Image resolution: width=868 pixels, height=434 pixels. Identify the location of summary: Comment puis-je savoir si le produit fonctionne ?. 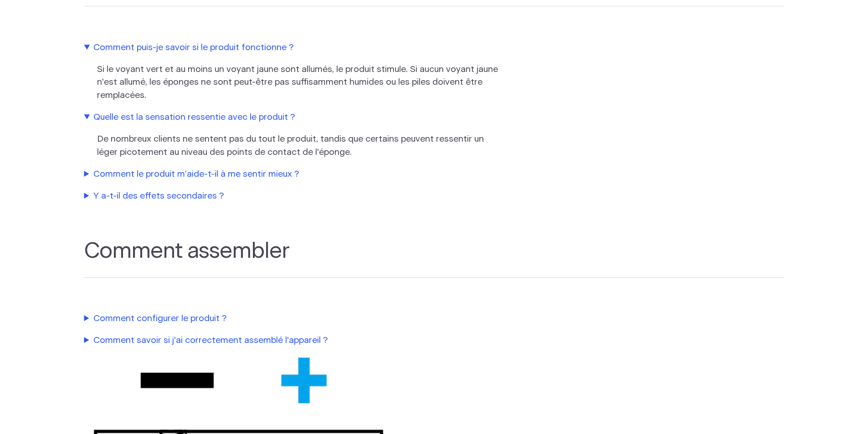
(292, 48).